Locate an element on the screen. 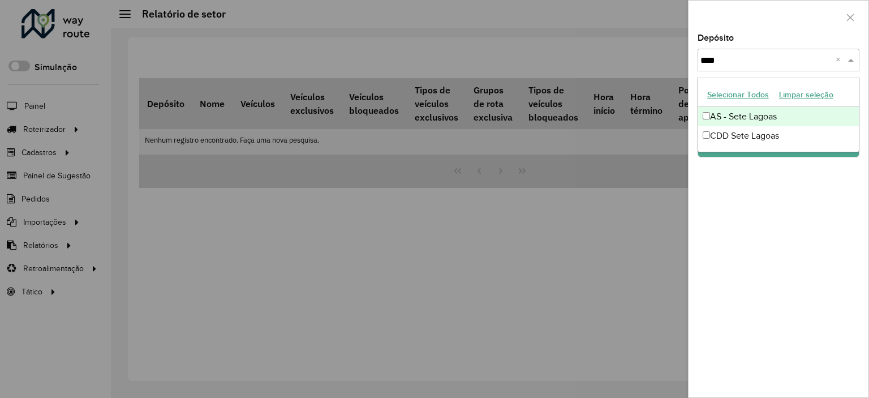  span: Clear all is located at coordinates (840, 60).